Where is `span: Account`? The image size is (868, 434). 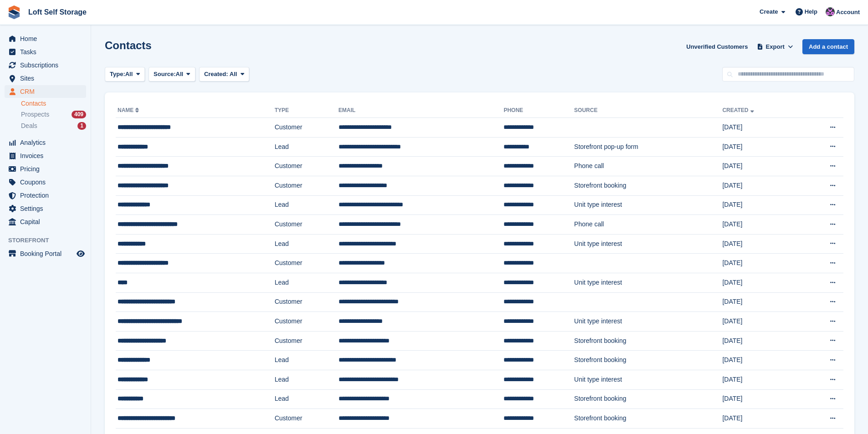 span: Account is located at coordinates (849, 12).